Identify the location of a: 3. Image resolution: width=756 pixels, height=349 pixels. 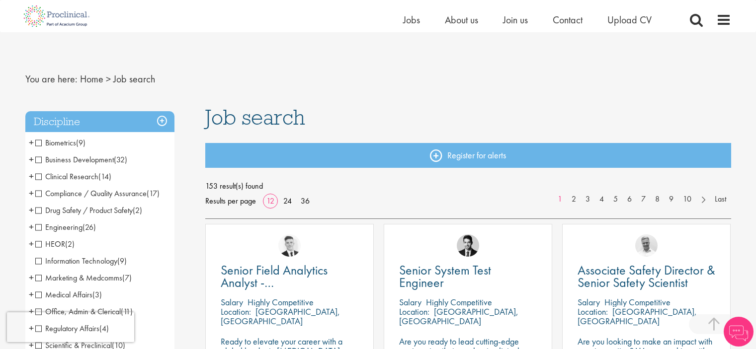
(587, 199).